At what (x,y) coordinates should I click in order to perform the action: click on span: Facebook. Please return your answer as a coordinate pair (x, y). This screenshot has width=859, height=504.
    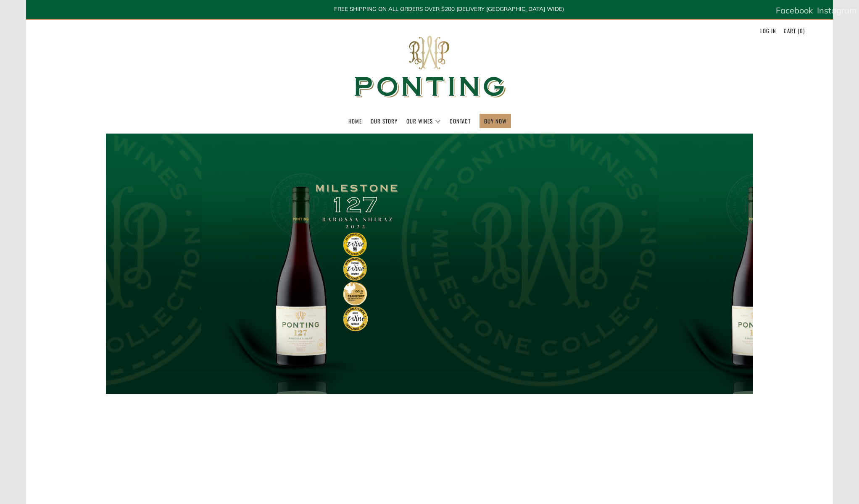
    Looking at the image, I should click on (795, 10).